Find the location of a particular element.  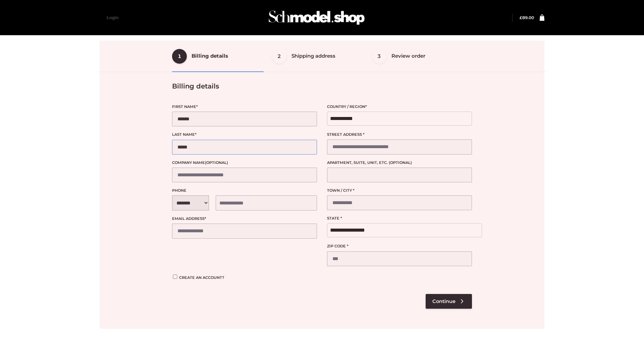

bdi: 89.00 is located at coordinates (527, 17).